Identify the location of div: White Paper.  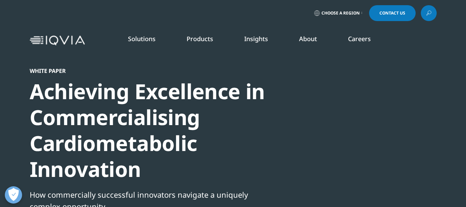
(148, 71).